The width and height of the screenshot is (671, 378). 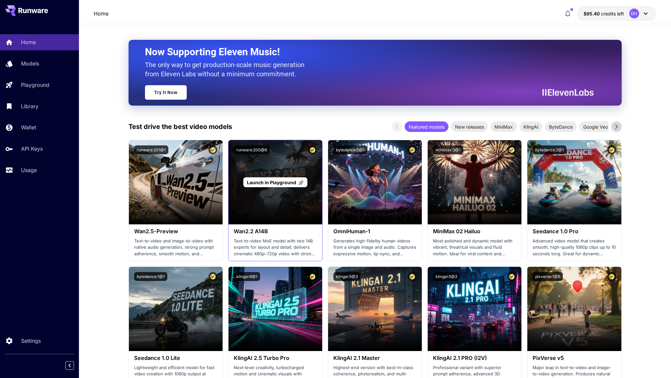 I want to click on span: MiniMax, so click(x=503, y=127).